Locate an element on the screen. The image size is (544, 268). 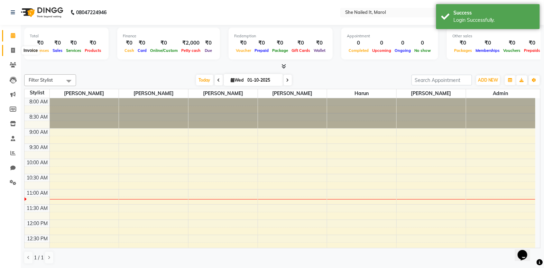
span: Upcoming is located at coordinates (381, 50).